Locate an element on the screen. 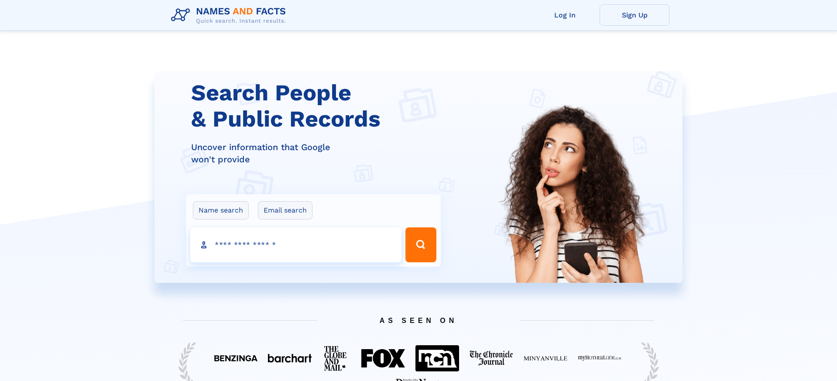 Image resolution: width=837 pixels, height=381 pixels. span: AS SEEN ON is located at coordinates (418, 320).